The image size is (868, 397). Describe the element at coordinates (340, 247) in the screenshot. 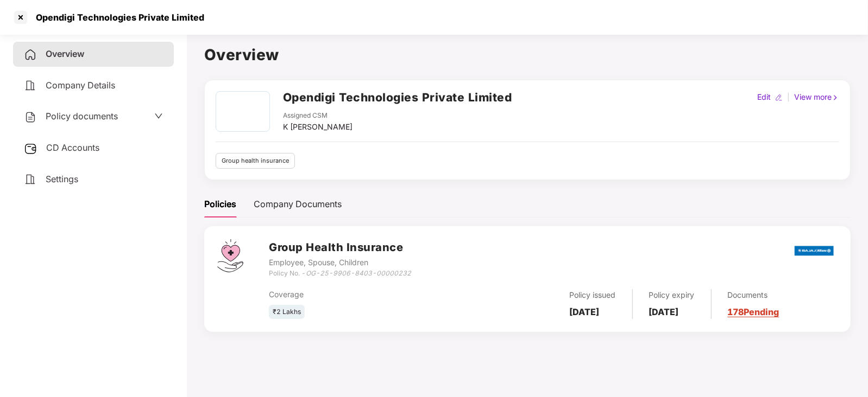

I see `h3: Group Health Insurance` at that location.